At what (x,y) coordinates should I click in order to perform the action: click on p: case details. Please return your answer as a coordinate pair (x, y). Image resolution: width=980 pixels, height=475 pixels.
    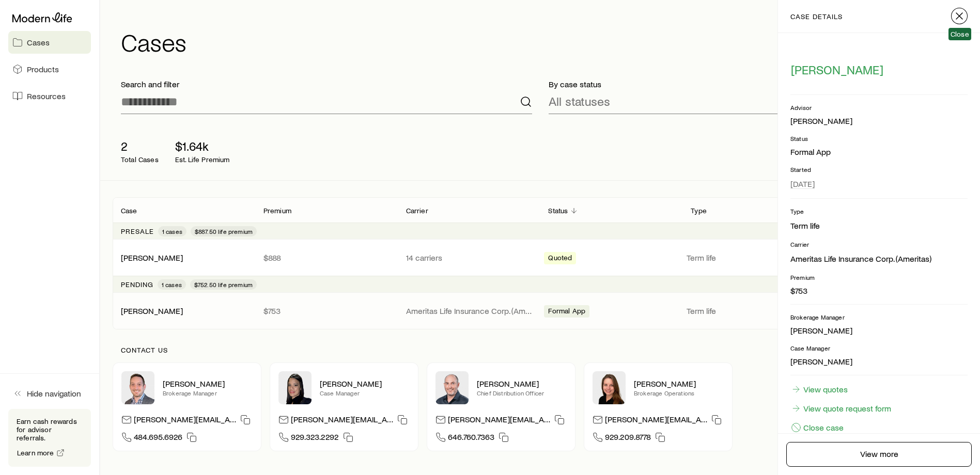
    Looking at the image, I should click on (816, 17).